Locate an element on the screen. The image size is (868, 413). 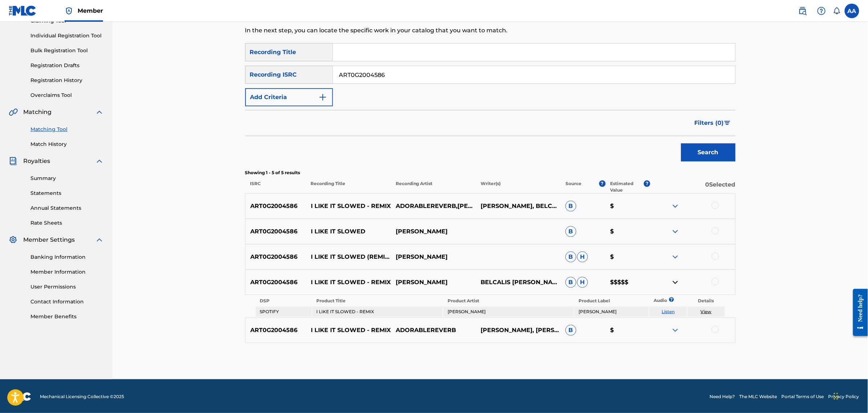
p: Source is located at coordinates (573, 187).